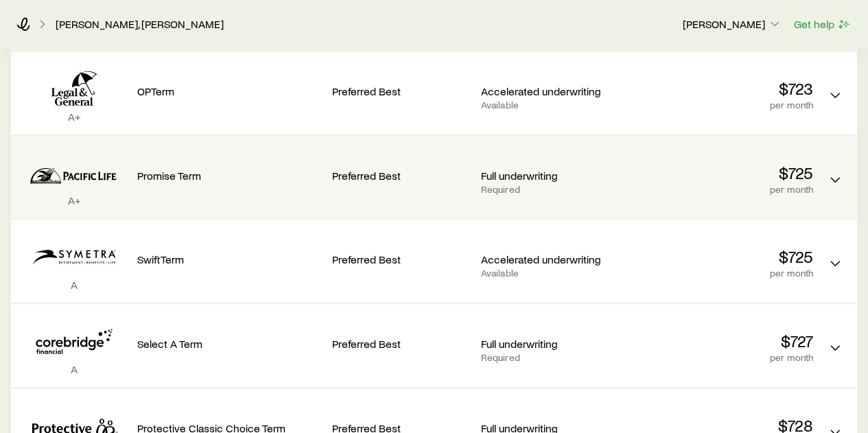  Describe the element at coordinates (229, 344) in the screenshot. I see `p: Select A Term` at that location.